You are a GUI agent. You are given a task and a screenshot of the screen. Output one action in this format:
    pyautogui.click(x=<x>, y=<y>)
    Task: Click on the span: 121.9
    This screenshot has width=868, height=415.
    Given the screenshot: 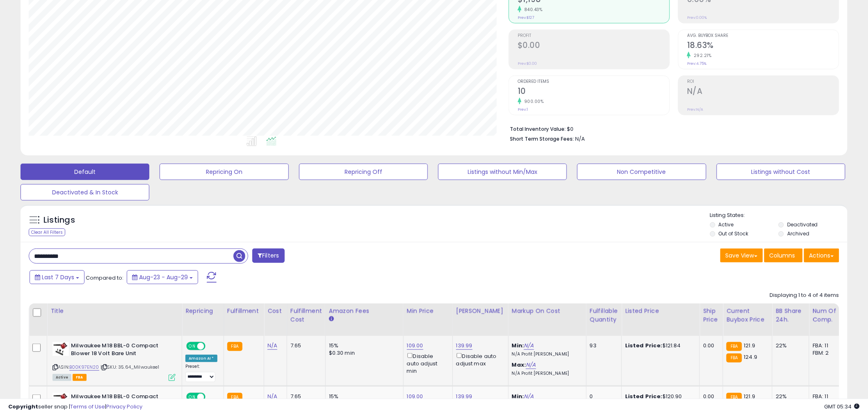 What is the action you would take?
    pyautogui.click(x=750, y=346)
    